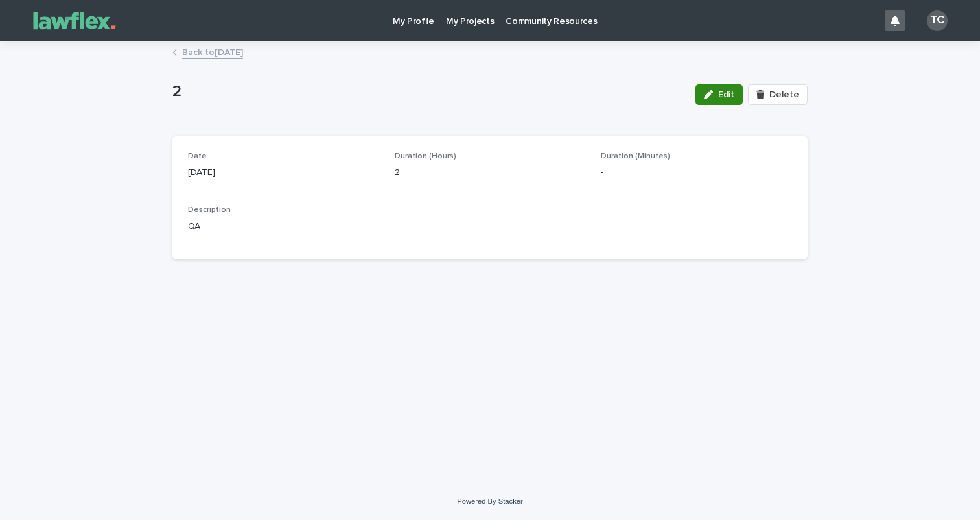  What do you see at coordinates (490, 226) in the screenshot?
I see `p: QA` at bounding box center [490, 226].